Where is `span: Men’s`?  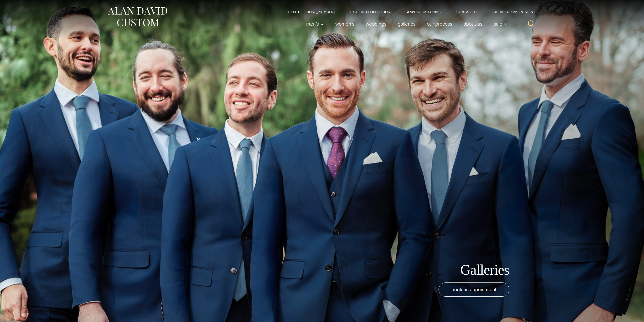 span: Men’s is located at coordinates (315, 24).